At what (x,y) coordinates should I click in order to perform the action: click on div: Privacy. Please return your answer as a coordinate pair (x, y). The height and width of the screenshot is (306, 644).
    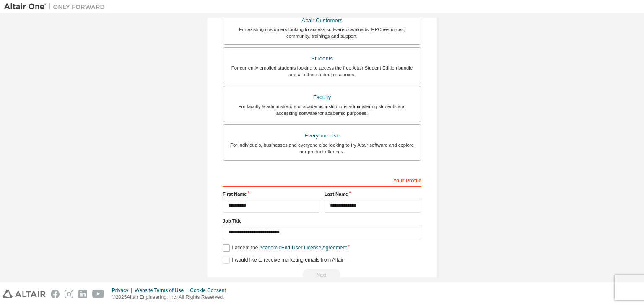
    Looking at the image, I should click on (123, 291).